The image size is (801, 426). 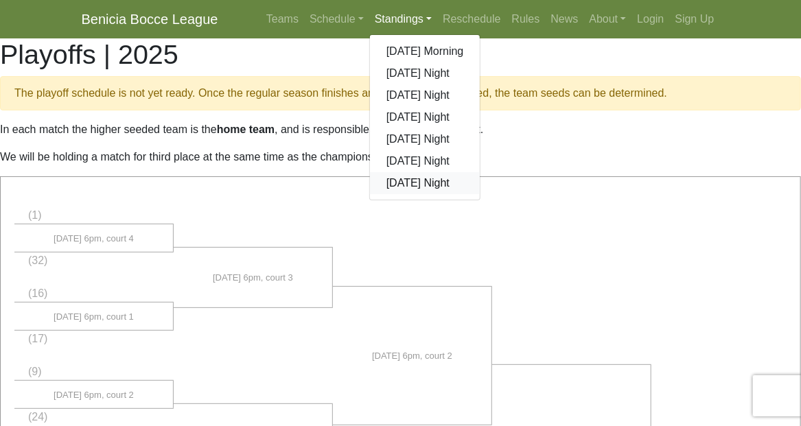 What do you see at coordinates (38, 260) in the screenshot?
I see `span: (32)` at bounding box center [38, 260].